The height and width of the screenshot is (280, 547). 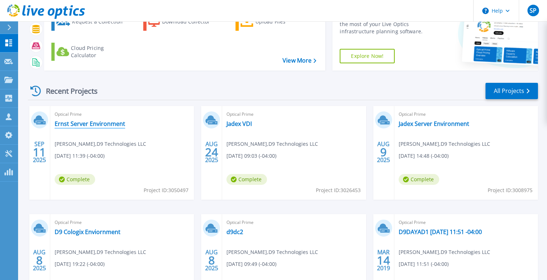 I want to click on div: MAR 2019, so click(x=383, y=260).